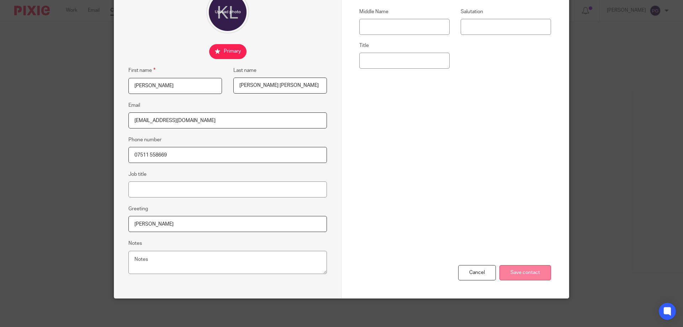  What do you see at coordinates (137, 174) in the screenshot?
I see `label: Job title` at bounding box center [137, 174].